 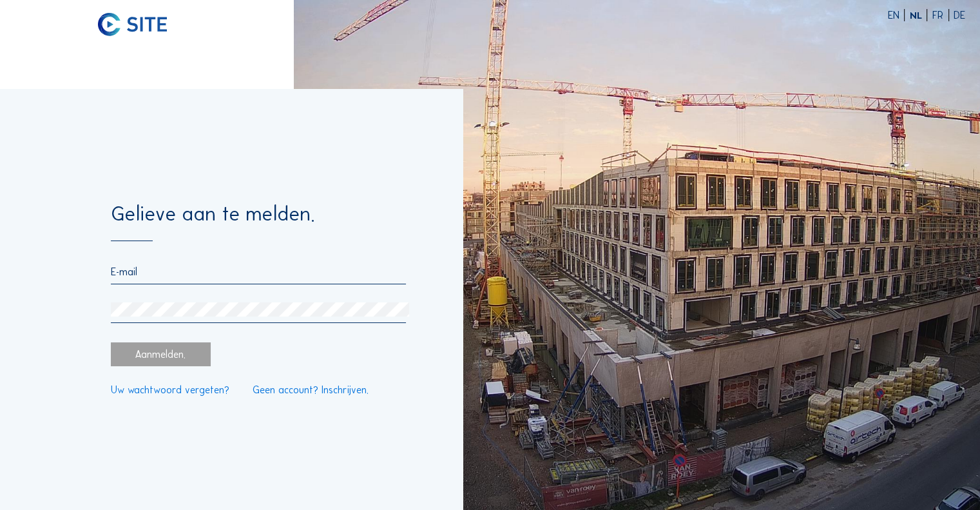 I want to click on div: EN, so click(x=896, y=15).